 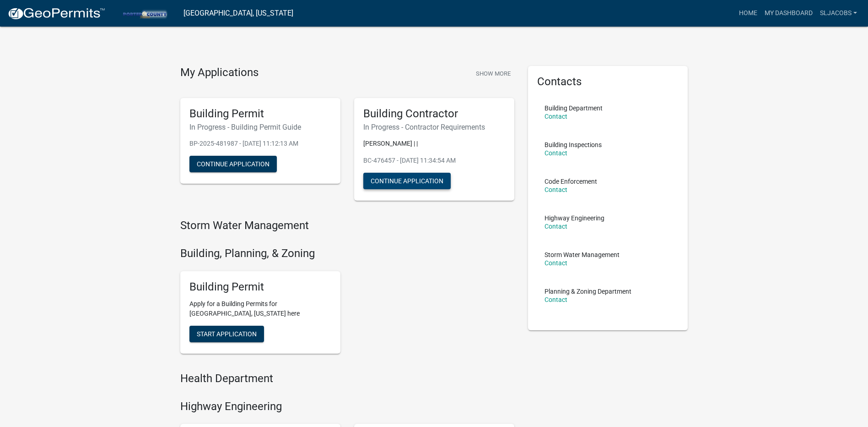 I want to click on a: Sljacobs, so click(x=838, y=13).